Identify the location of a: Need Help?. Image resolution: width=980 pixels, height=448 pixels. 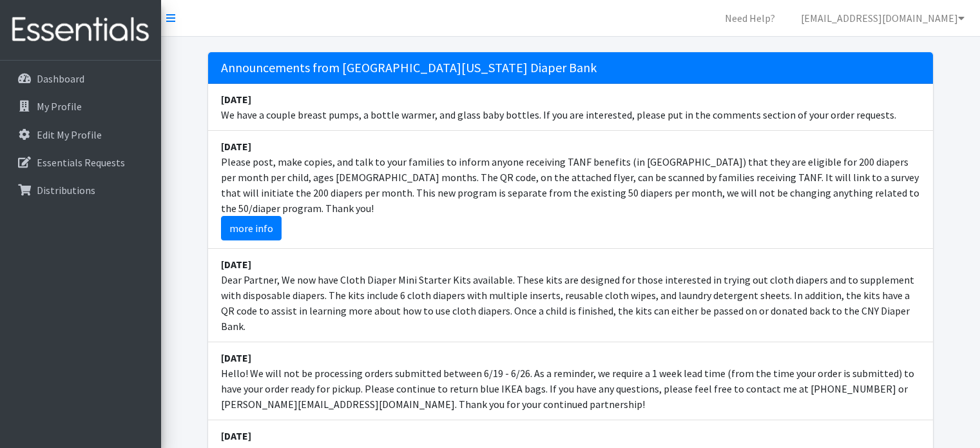
(750, 18).